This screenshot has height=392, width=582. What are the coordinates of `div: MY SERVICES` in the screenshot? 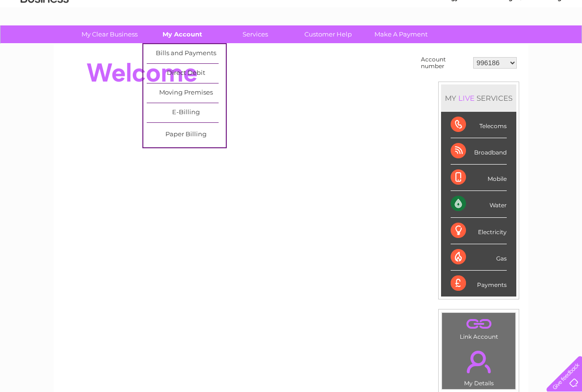 It's located at (479, 98).